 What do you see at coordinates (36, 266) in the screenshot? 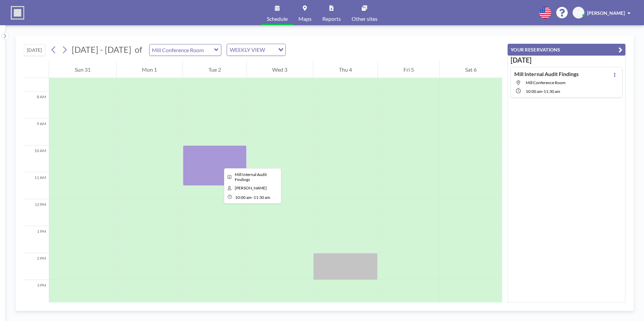
I see `div: 2 PM` at bounding box center [36, 266].